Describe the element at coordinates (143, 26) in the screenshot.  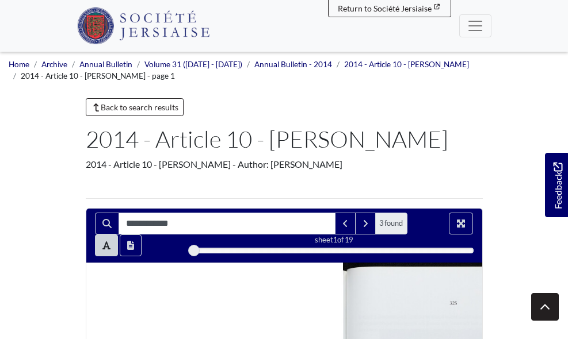
I see `img: Société Jersiaise` at that location.